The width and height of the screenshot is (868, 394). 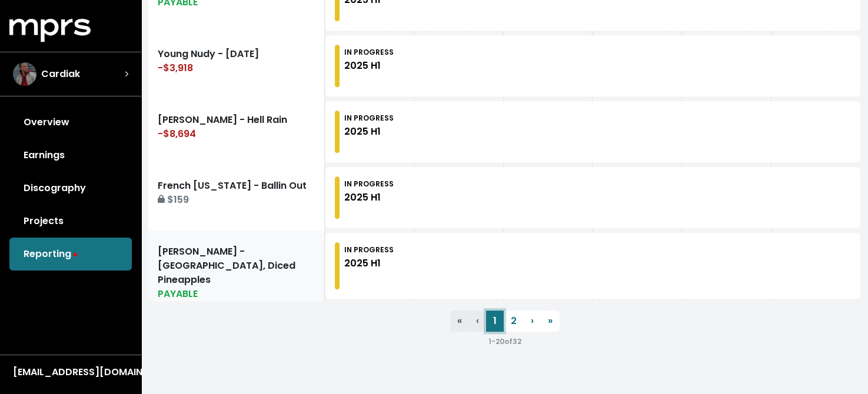 I want to click on div: PAYABLE, so click(x=236, y=294).